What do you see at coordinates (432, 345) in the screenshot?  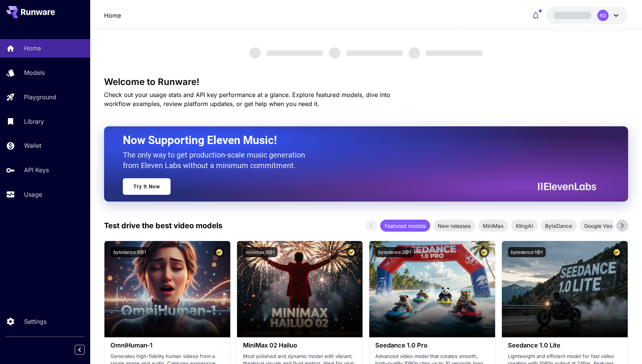 I see `h3: Seedance 1.0 Pro` at bounding box center [432, 345].